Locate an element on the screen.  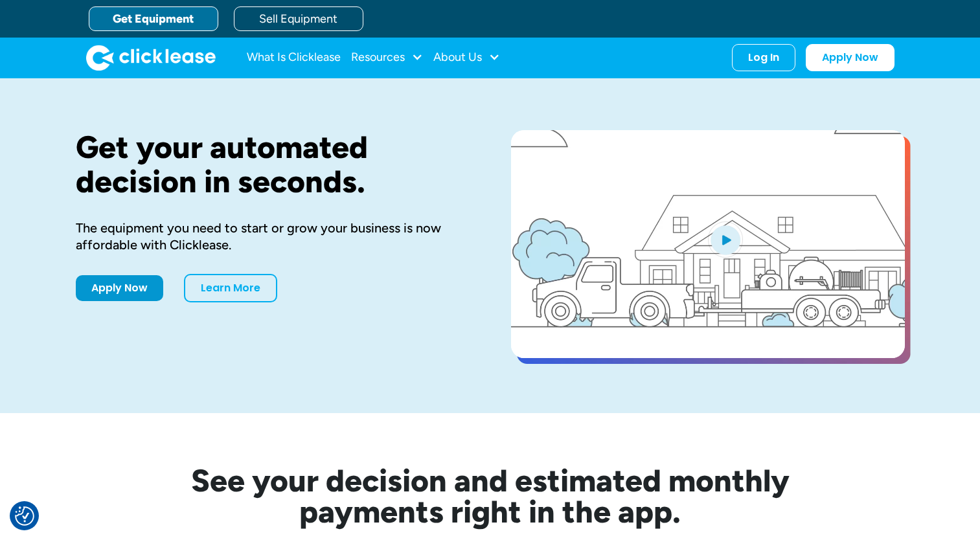
a: Get Equipment is located at coordinates (154, 19).